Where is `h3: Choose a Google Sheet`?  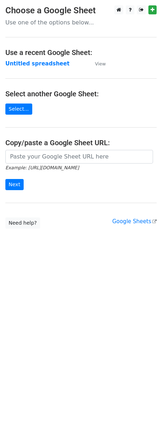
h3: Choose a Google Sheet is located at coordinates (81, 10).